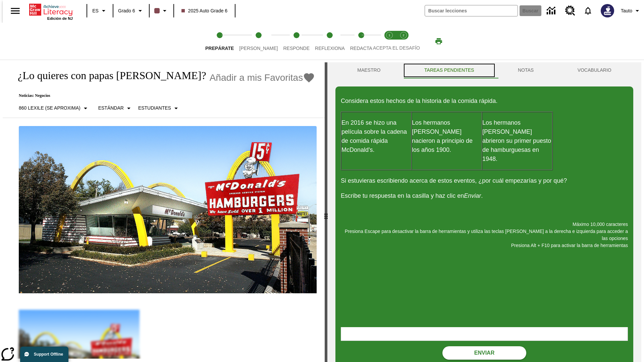 The width and height of the screenshot is (644, 362). Describe the element at coordinates (607, 11) in the screenshot. I see `button: Escoja un nuevo avatar` at that location.